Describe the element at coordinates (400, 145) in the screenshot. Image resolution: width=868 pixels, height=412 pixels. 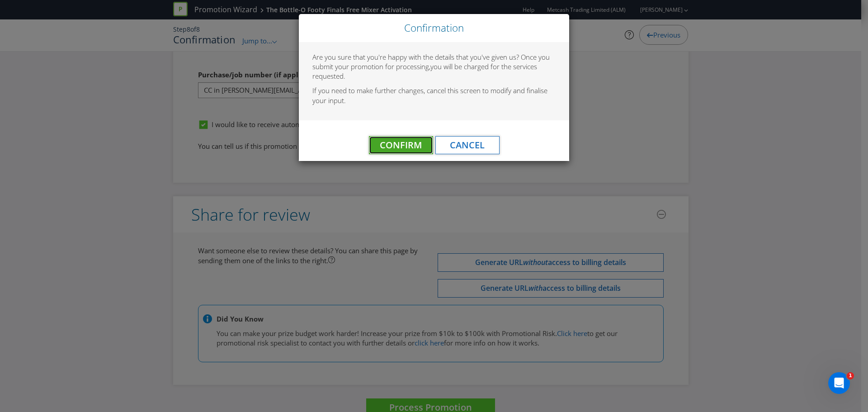
I see `span: Confirm` at that location.